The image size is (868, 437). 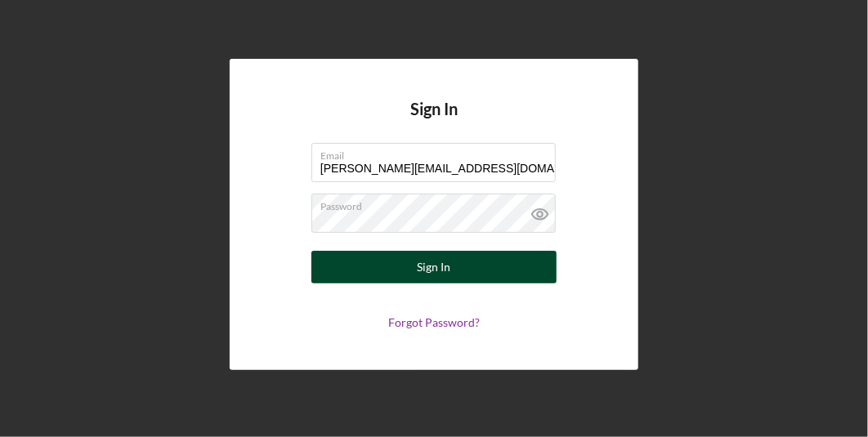 I want to click on div: Sign In, so click(x=434, y=267).